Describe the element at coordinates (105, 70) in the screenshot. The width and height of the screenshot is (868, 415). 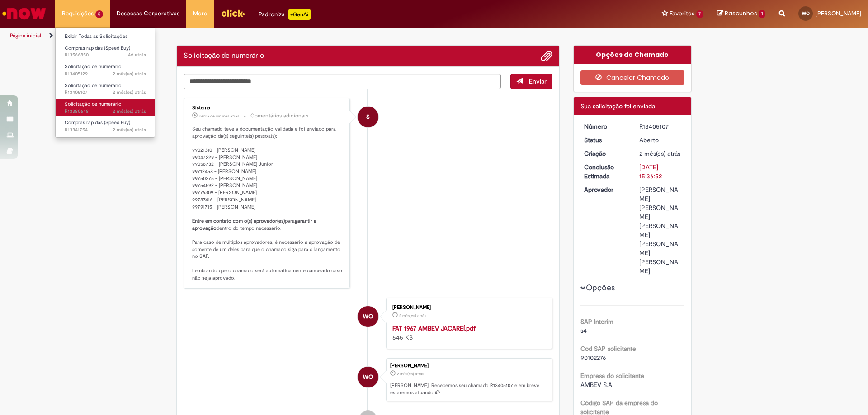
I see `a: Aberto R13405129 : Solicitação de numerário` at that location.